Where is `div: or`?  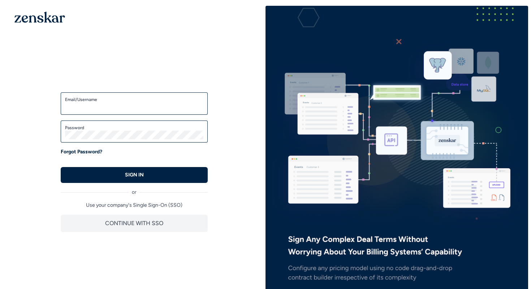
div: or is located at coordinates (134, 189).